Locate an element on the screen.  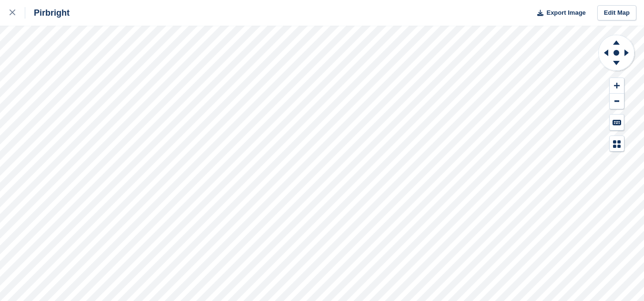
button: Zoom In is located at coordinates (617, 86).